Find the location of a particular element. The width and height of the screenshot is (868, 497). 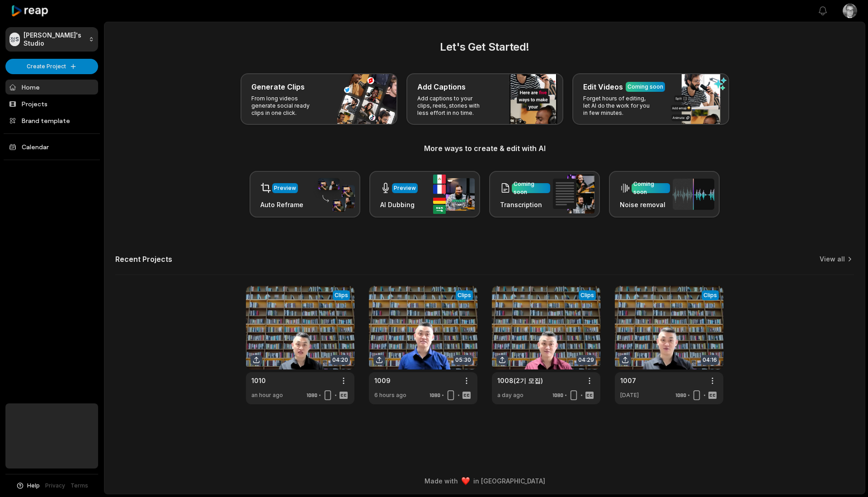

h3: Generate Clips is located at coordinates (278, 87).